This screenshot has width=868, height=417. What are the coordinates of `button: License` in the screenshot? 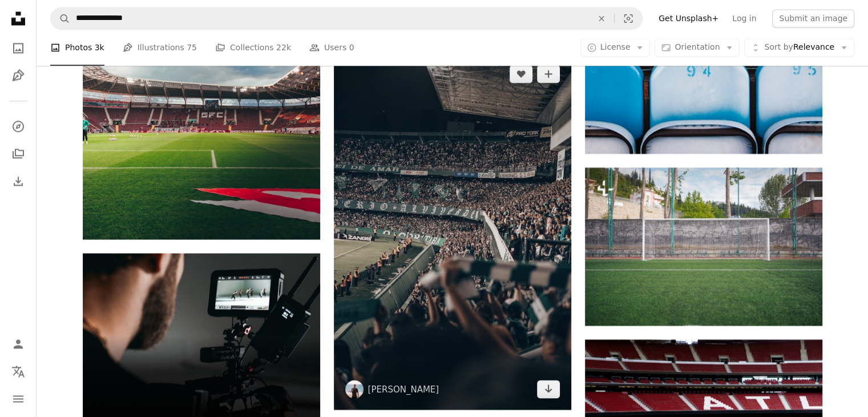 It's located at (615, 48).